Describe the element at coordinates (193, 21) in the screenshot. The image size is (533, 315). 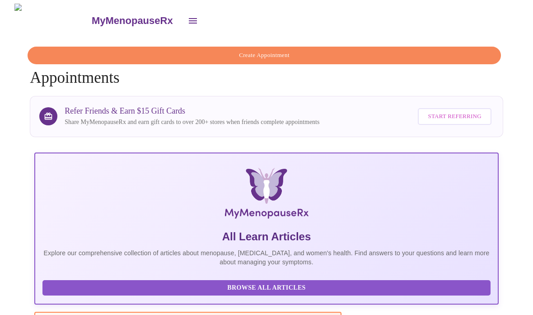
I see `button: open drawer` at that location.